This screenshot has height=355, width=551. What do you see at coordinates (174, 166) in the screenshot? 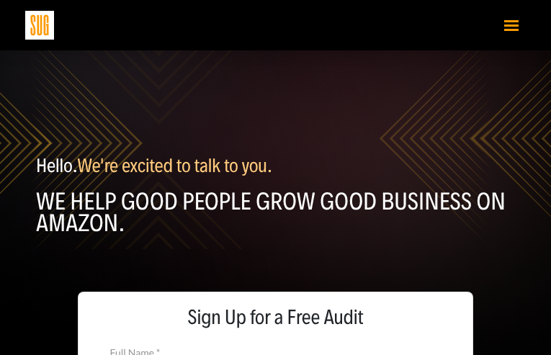
I see `span: We're excited to talk to you.` at bounding box center [174, 166].